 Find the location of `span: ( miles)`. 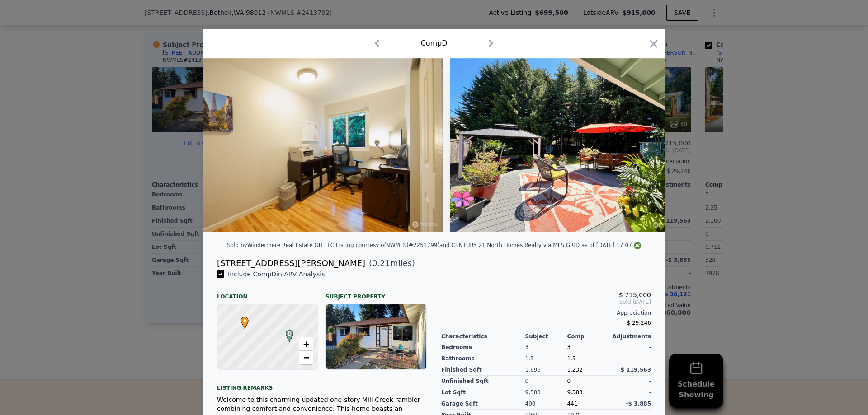

span: ( miles) is located at coordinates (390, 263).